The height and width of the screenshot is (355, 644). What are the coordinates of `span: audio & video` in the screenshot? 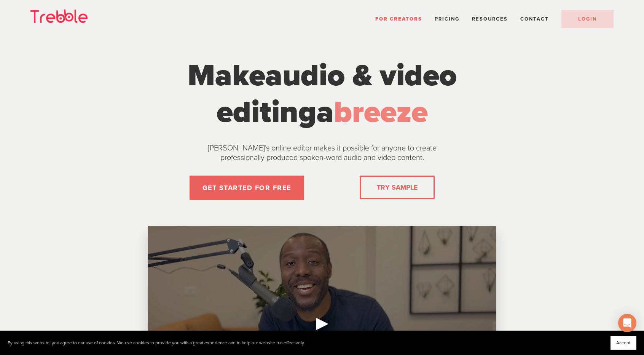 It's located at (361, 76).